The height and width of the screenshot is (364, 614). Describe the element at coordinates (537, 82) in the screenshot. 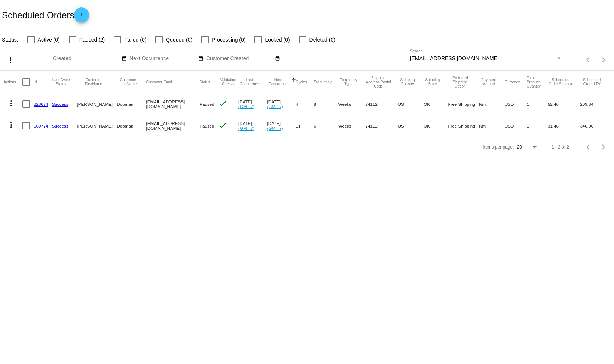

I see `mat-header-cell: Total Product Quantity` at that location.